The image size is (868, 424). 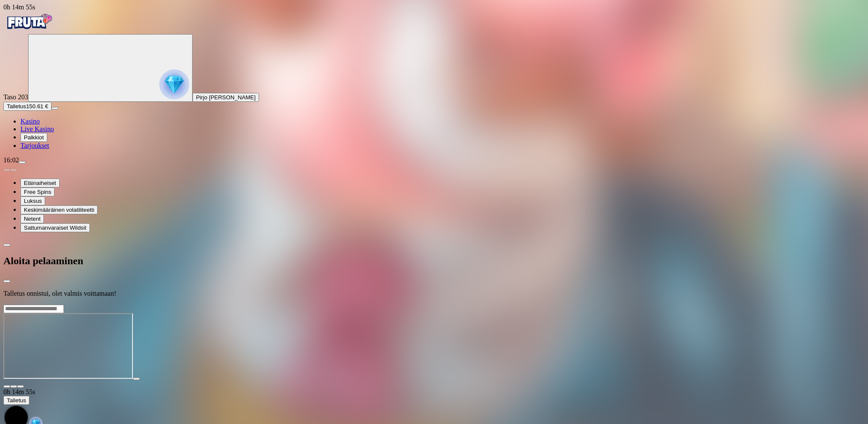 I want to click on span: Eläinaiheiset, so click(x=40, y=183).